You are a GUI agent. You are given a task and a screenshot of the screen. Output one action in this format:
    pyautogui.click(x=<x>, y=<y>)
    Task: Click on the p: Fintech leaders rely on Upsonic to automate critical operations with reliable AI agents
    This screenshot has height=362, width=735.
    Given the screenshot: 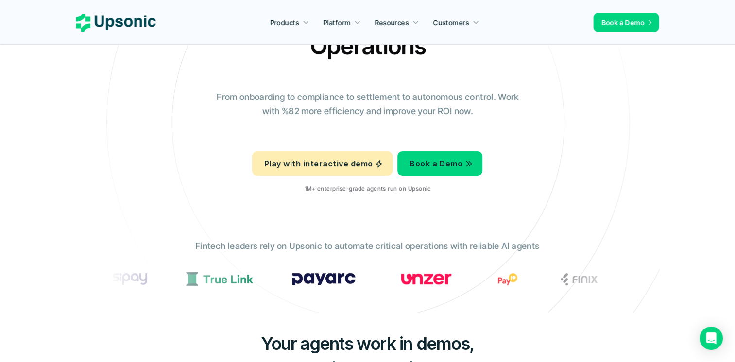 What is the action you would take?
    pyautogui.click(x=367, y=246)
    